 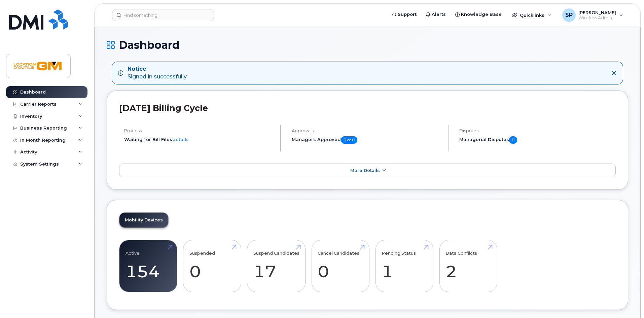 I want to click on a: Mobility Devices, so click(x=144, y=220).